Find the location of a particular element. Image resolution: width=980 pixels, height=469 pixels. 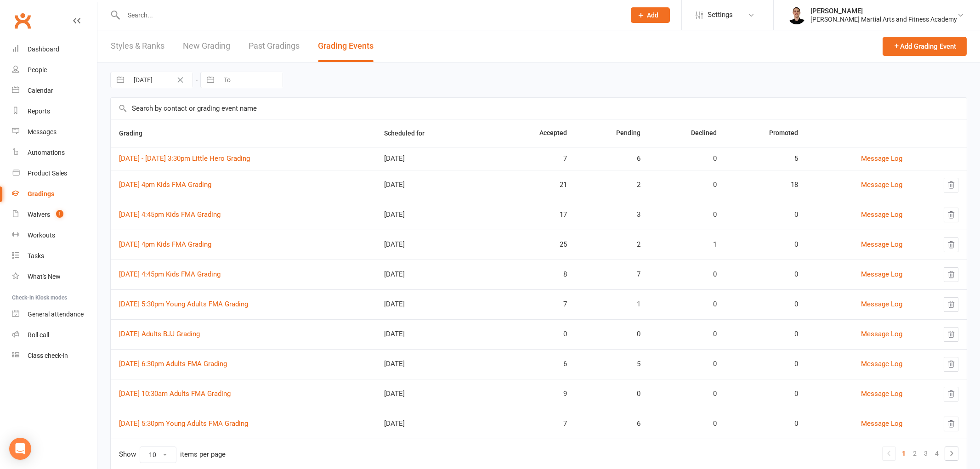

a: Workouts is located at coordinates (54, 235).